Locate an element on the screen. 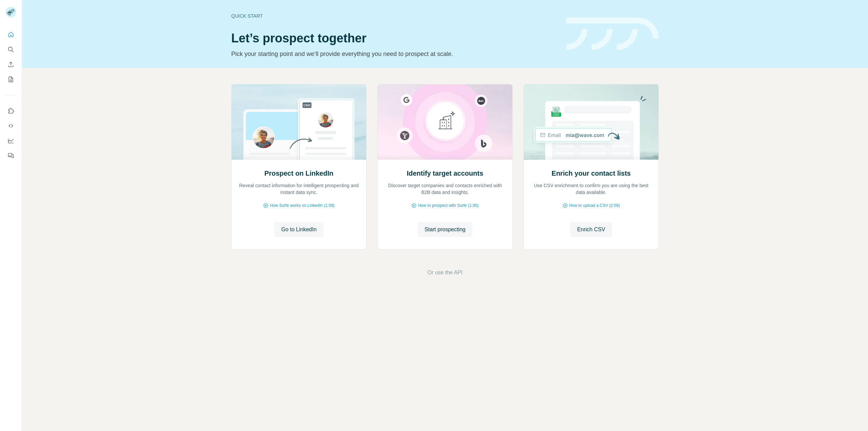  h2: Prospect on LinkedIn is located at coordinates (299, 173).